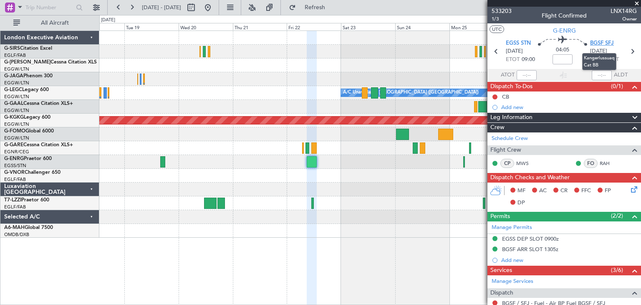 The height and width of the screenshot is (305, 641). Describe the element at coordinates (609, 163) in the screenshot. I see `a: RAH` at that location.